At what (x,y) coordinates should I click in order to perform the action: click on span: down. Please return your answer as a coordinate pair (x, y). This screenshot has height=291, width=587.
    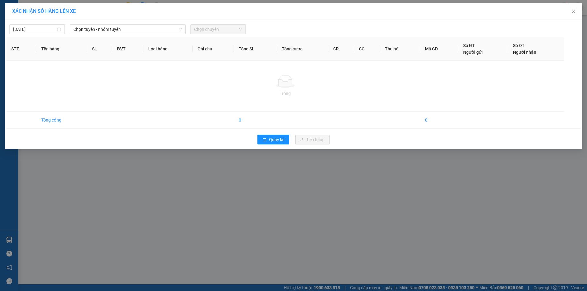
    Looking at the image, I should click on (180, 29).